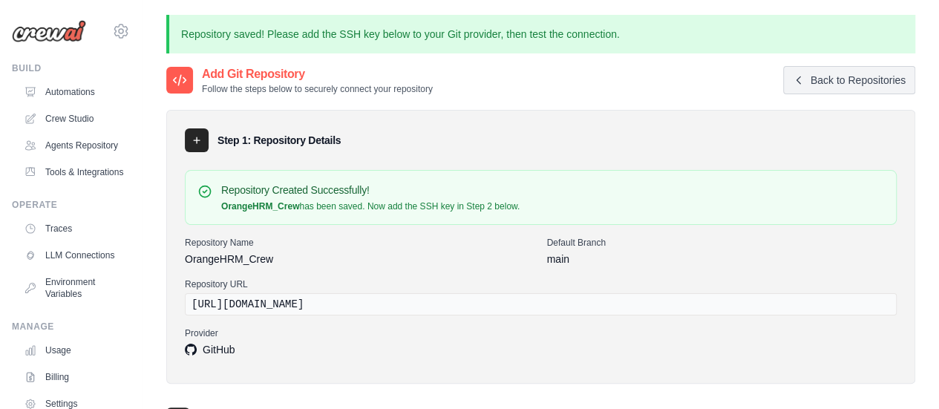  I want to click on a: Usage, so click(74, 350).